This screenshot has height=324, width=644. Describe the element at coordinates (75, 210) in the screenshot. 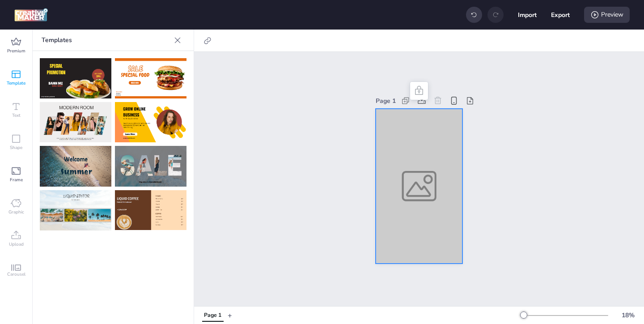

I see `img: P4qF5We.png` at that location.